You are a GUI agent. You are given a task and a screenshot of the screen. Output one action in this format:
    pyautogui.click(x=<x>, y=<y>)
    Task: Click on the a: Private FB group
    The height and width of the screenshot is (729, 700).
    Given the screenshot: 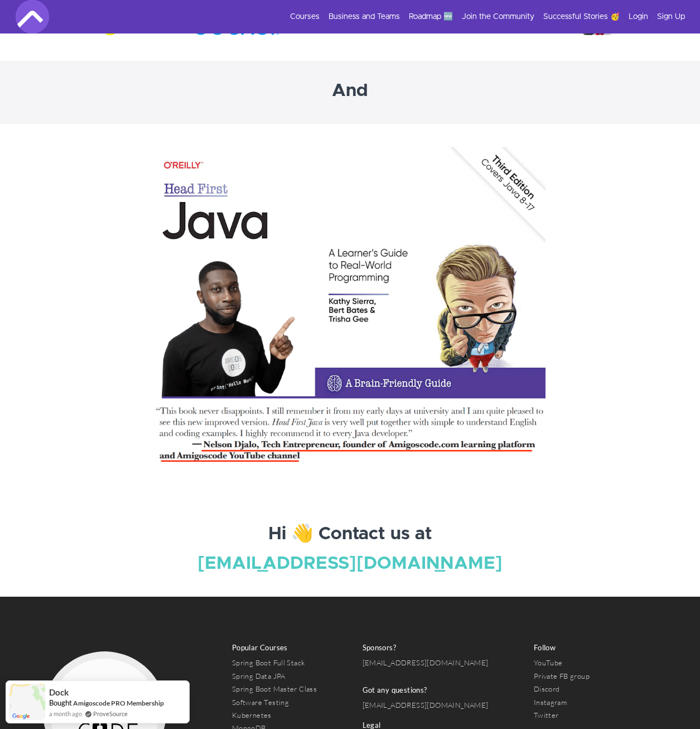 What is the action you would take?
    pyautogui.click(x=562, y=676)
    